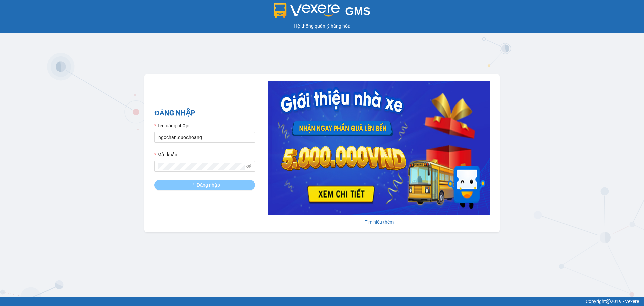 The image size is (644, 306). What do you see at coordinates (307, 11) in the screenshot?
I see `img: logo 2` at bounding box center [307, 11].